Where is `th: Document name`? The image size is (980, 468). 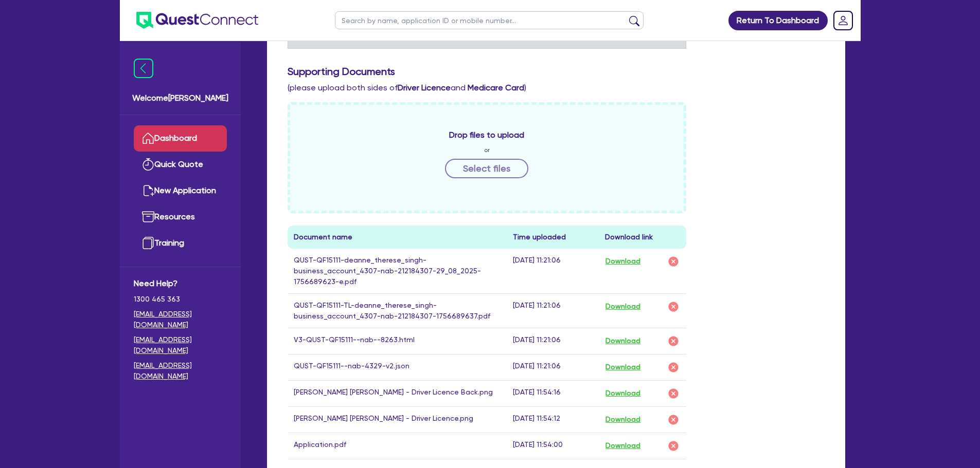
th: Document name is located at coordinates (397, 237).